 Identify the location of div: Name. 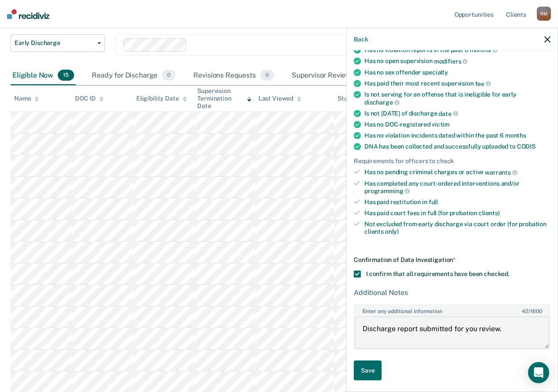
(26, 98).